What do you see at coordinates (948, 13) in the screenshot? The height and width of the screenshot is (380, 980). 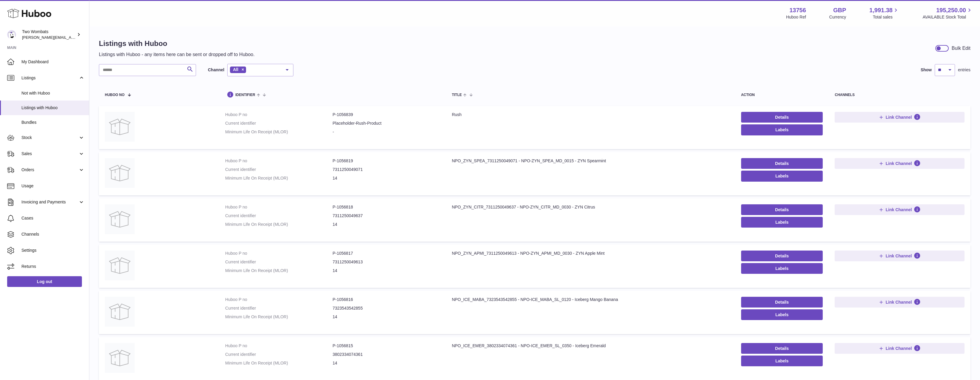 I see `a: 195,250.00 AVAILABLE Stock Total` at bounding box center [948, 13].